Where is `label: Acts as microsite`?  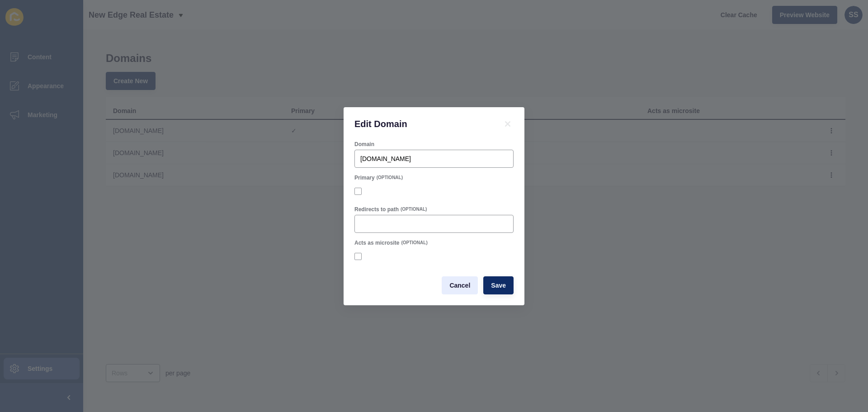
label: Acts as microsite is located at coordinates (377, 243).